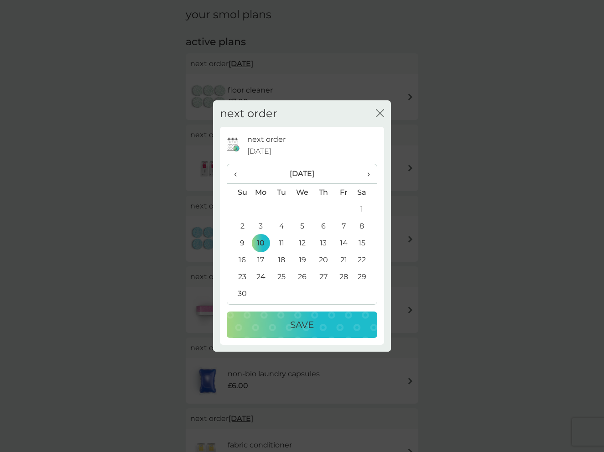 The image size is (604, 452). What do you see at coordinates (302, 325) in the screenshot?
I see `p: Save` at bounding box center [302, 325].